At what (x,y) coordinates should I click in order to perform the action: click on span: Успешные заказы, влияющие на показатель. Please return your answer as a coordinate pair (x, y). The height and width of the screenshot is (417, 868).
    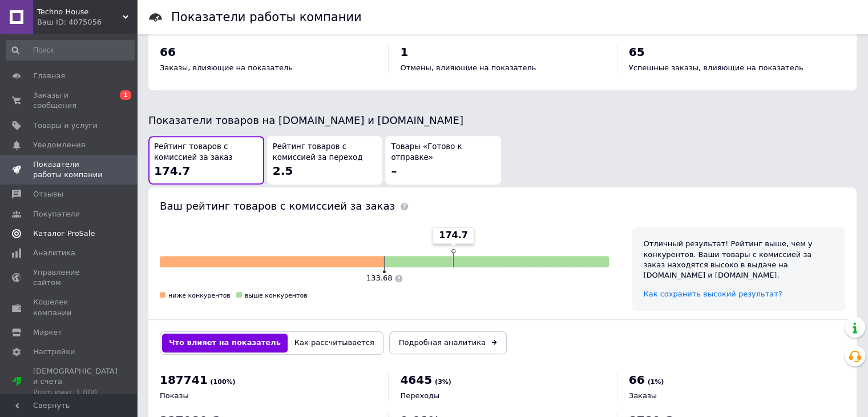
    Looking at the image, I should click on (716, 67).